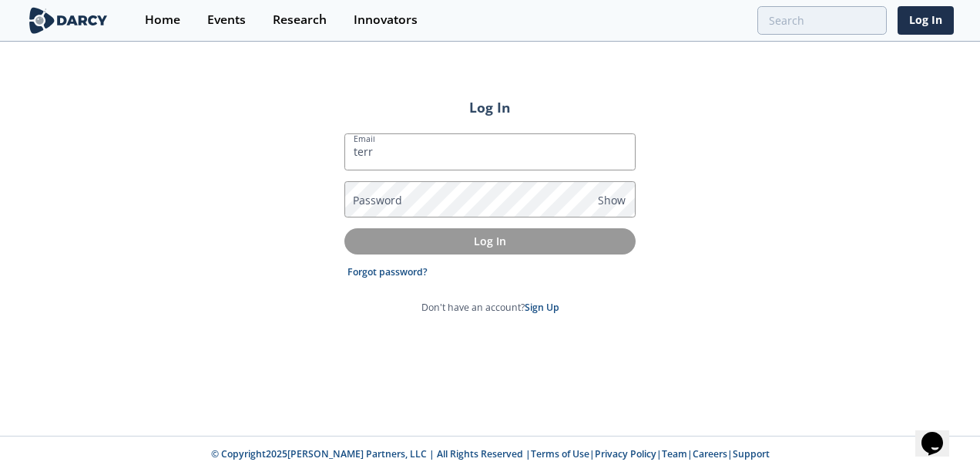  Describe the element at coordinates (925, 20) in the screenshot. I see `a: Log In` at that location.